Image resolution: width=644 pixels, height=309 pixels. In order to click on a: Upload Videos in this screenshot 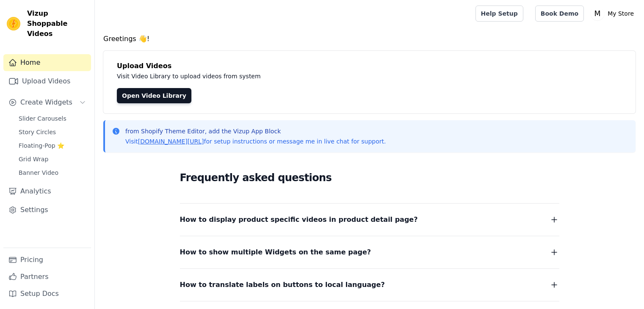, I will do `click(47, 81)`.